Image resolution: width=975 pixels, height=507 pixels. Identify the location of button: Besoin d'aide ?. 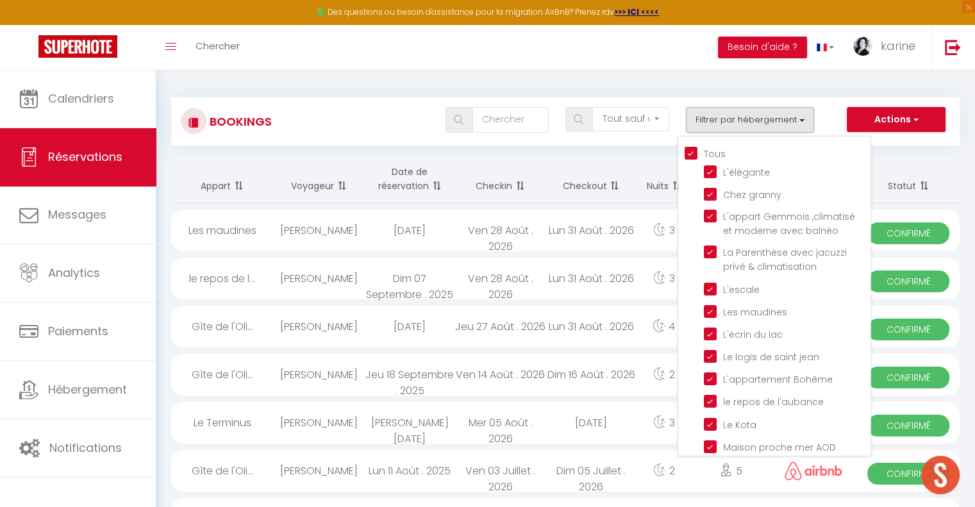
(762, 47).